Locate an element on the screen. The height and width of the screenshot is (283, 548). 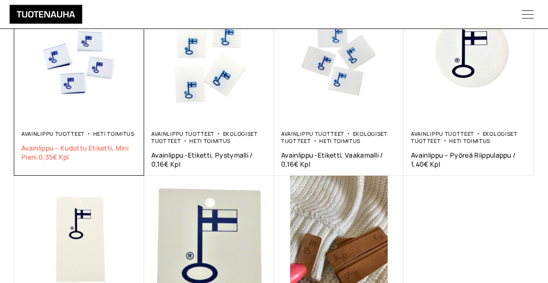
a: Avainlippu – kudottu etiketti, mini pieni 0,35€ kpl is located at coordinates (79, 153).